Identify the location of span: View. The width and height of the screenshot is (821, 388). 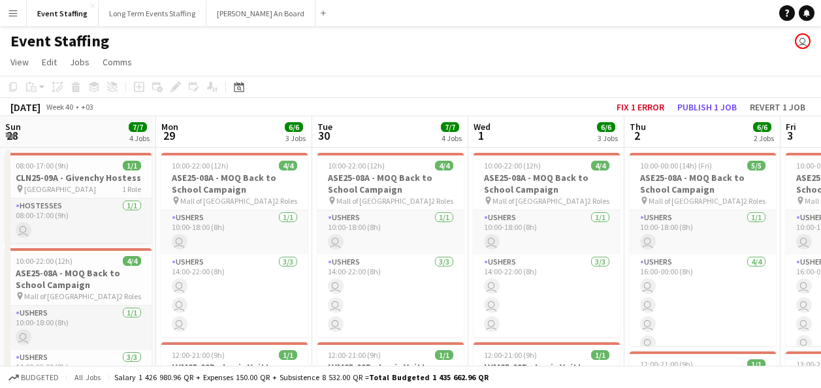
(20, 62).